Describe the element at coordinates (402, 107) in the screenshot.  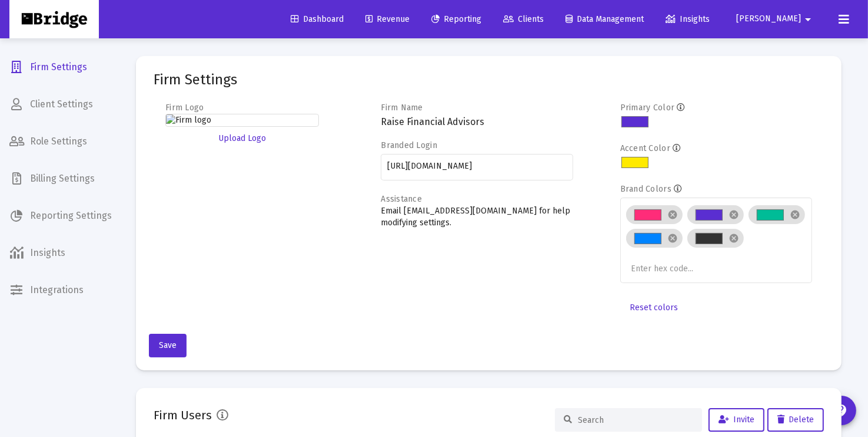
I see `label: Firm Name` at that location.